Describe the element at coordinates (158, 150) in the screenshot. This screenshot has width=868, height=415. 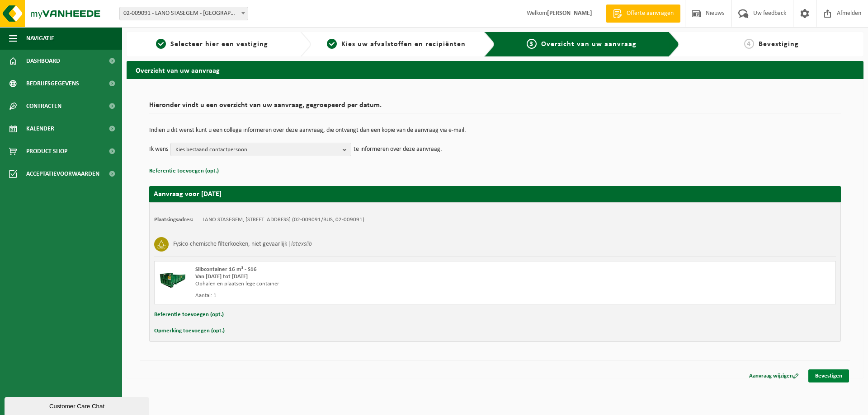
I see `p: Ik wens` at that location.